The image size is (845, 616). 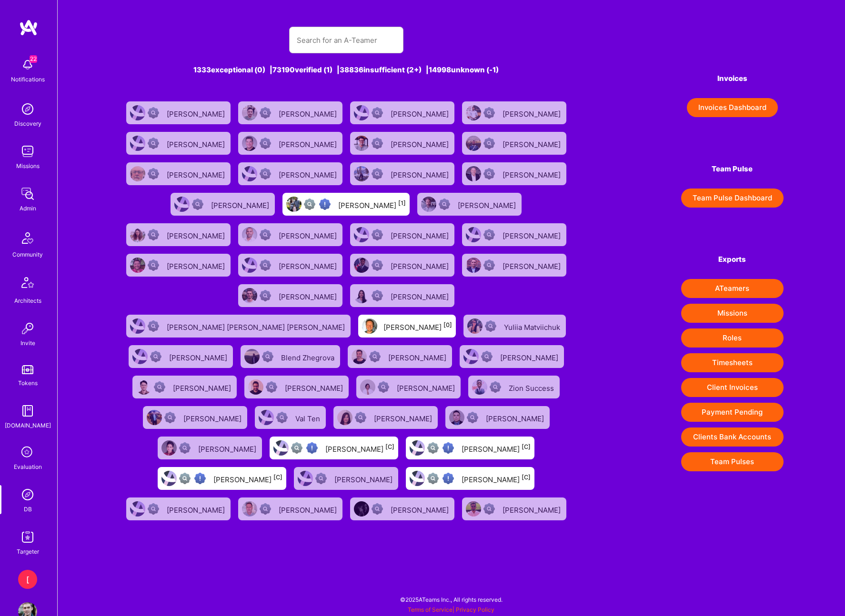 I want to click on img: admin teamwork, so click(x=28, y=193).